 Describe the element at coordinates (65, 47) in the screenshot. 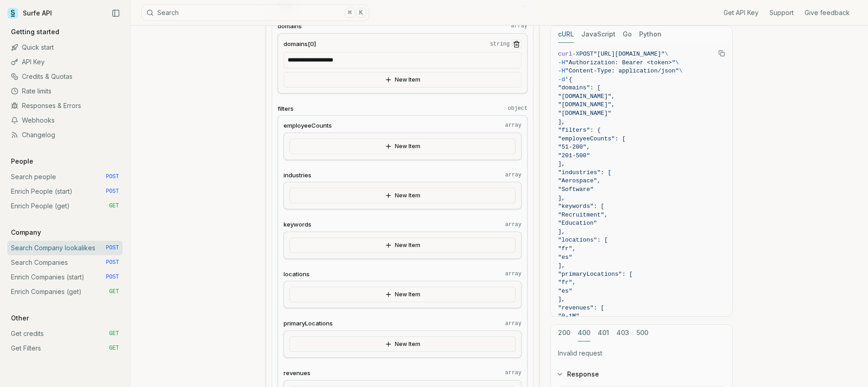

I see `a: Quick start` at that location.